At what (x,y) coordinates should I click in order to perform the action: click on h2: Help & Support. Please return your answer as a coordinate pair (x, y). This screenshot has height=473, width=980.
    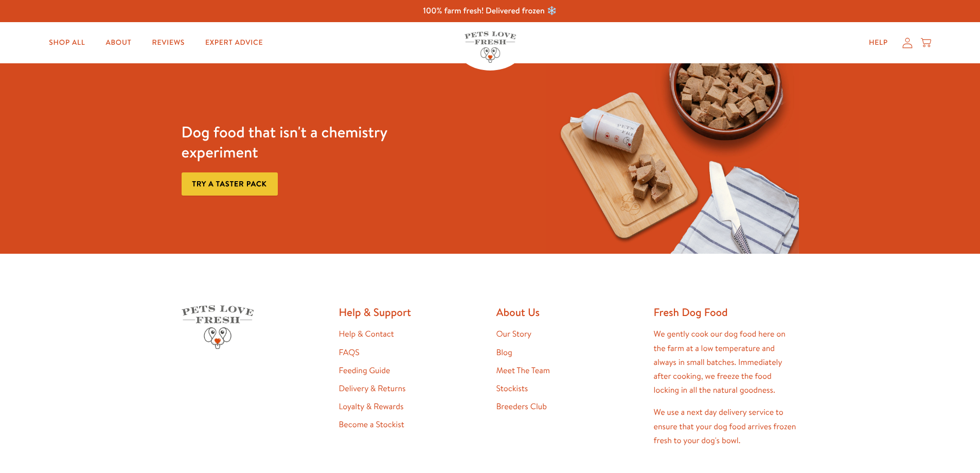
    Looking at the image, I should click on (412, 312).